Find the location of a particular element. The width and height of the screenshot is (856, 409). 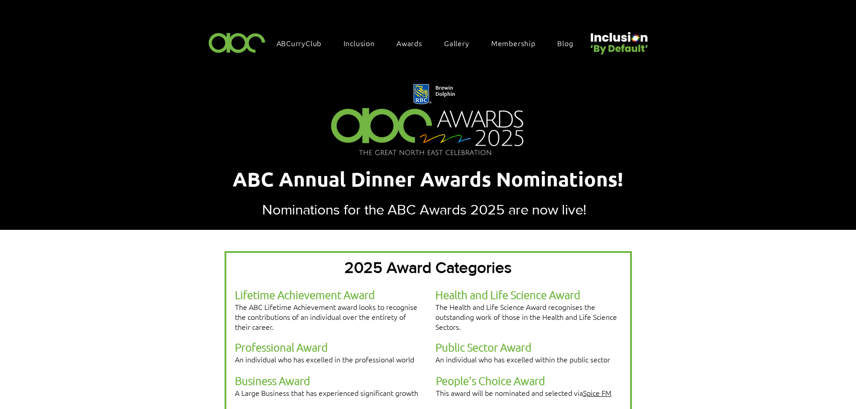

span: The ABC Lifetime Achievement award looks to recognise the contributions of an individual over the... is located at coordinates (326, 317).